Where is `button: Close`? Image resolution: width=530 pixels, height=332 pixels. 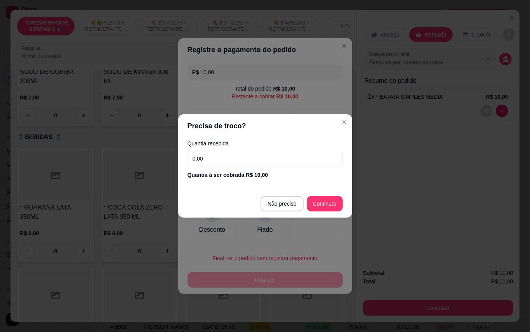 button: Close is located at coordinates (344, 122).